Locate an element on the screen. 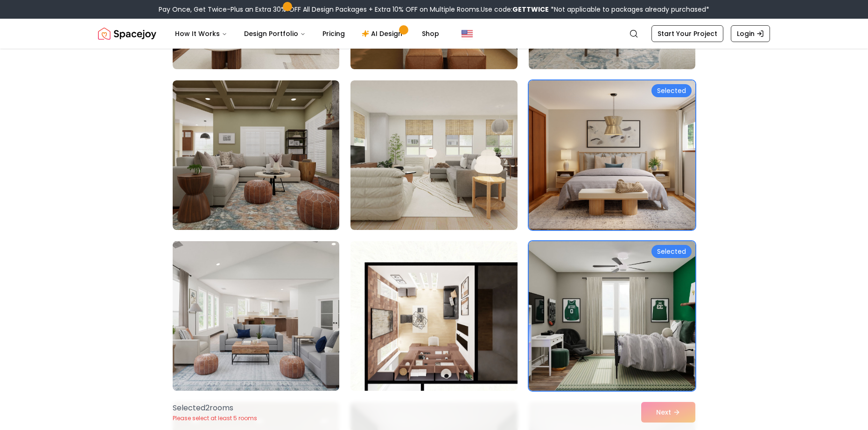  span: *Not applicable to packages already purchased* is located at coordinates (629, 9).